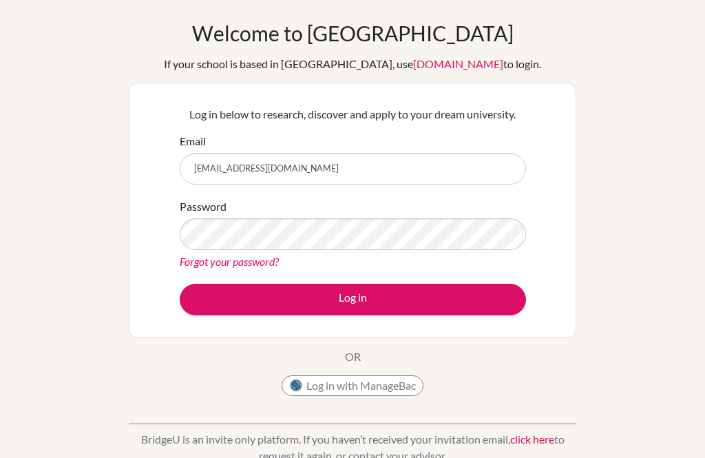  I want to click on a: click here, so click(532, 439).